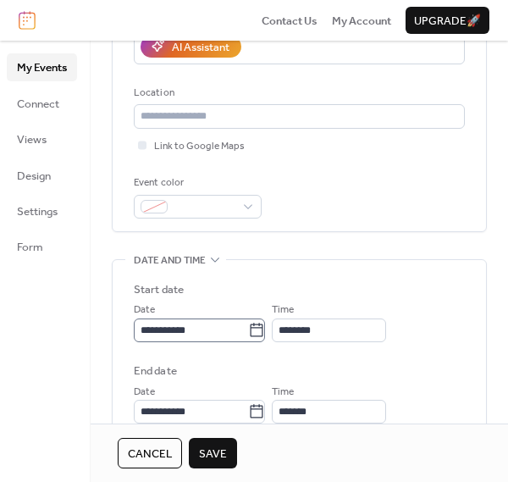 This screenshot has width=508, height=482. Describe the element at coordinates (38, 104) in the screenshot. I see `span: Connect` at that location.